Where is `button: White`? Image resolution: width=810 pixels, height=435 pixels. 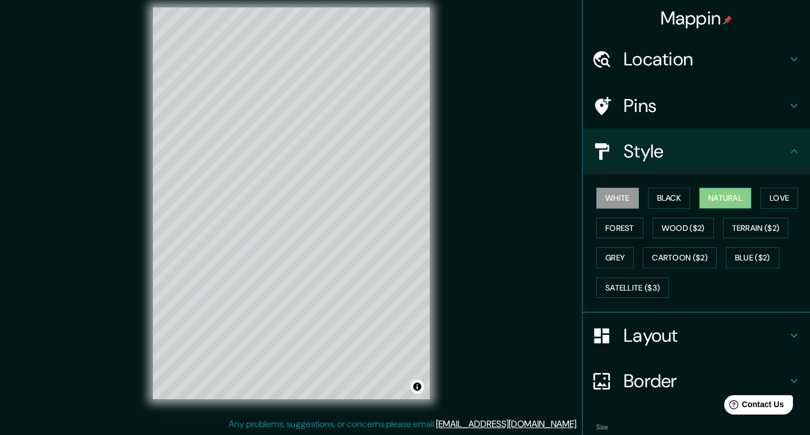
button: White is located at coordinates (617, 198).